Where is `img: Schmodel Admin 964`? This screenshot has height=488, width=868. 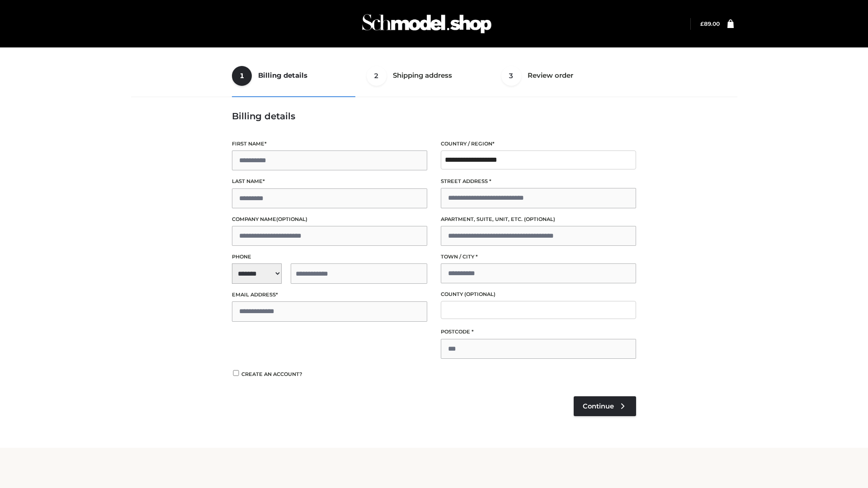 img: Schmodel Admin 964 is located at coordinates (426, 23).